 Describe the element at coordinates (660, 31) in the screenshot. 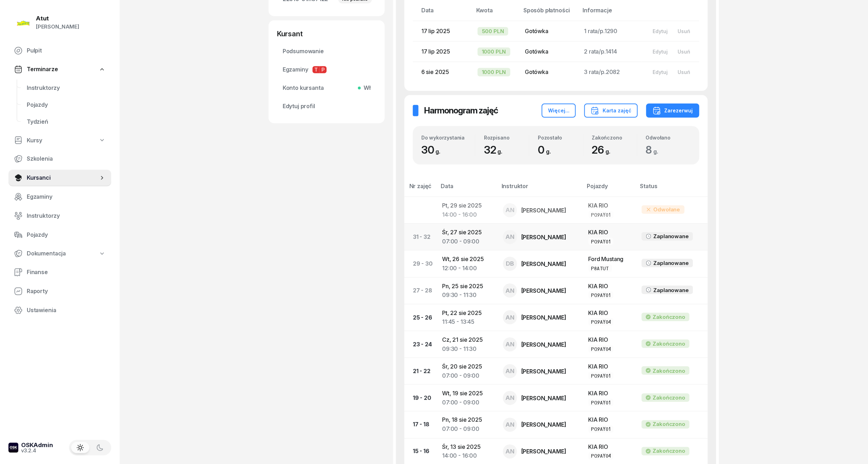

I see `button: Edytuj` at that location.